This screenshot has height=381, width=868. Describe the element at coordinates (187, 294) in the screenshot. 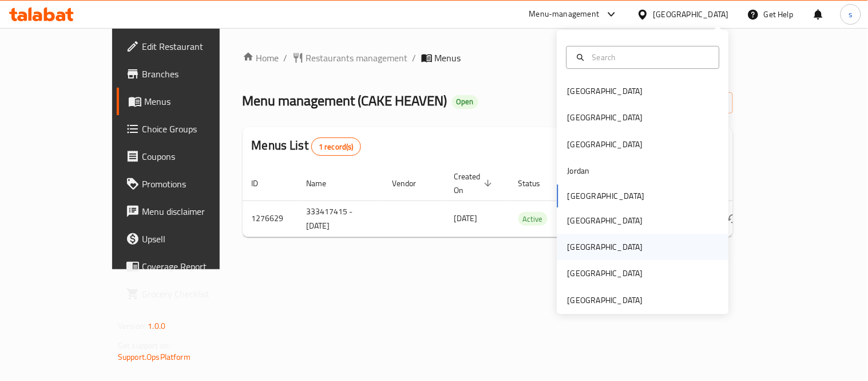

I see `a: Grocery Checklist` at that location.